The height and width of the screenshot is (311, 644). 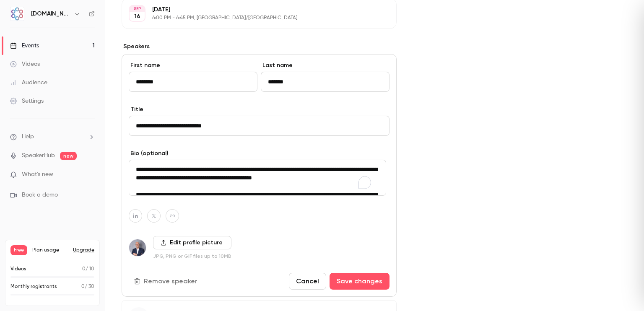 What do you see at coordinates (259, 153) in the screenshot?
I see `label: Bio (optional)` at bounding box center [259, 153].